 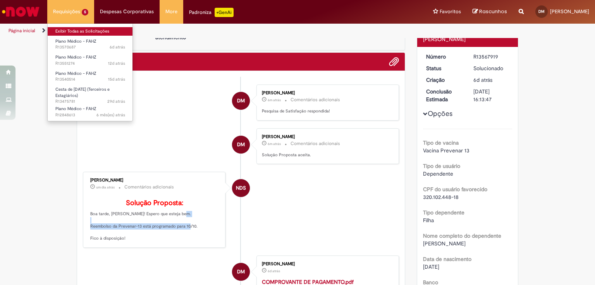 I want to click on b: Tipo de vacina, so click(x=441, y=143).